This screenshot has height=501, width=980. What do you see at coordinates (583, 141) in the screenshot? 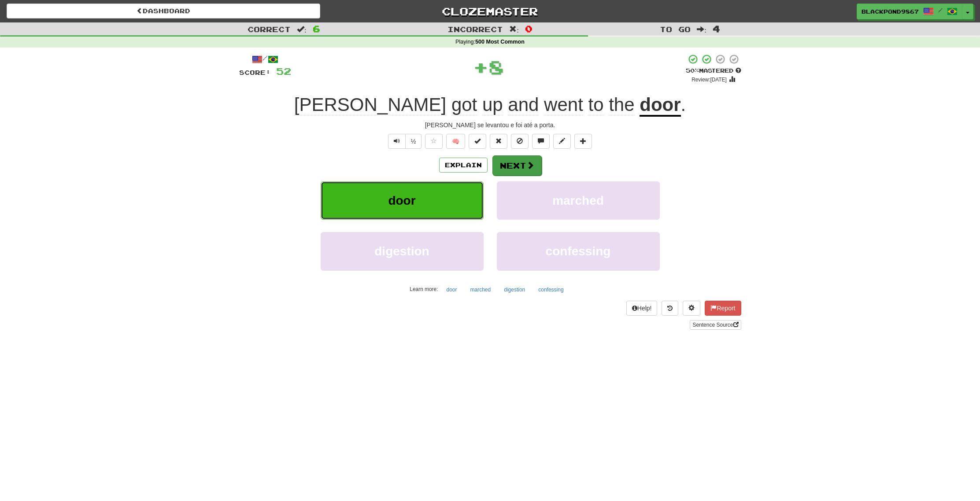
I see `button: Add to collection (alt+a)` at bounding box center [583, 141].